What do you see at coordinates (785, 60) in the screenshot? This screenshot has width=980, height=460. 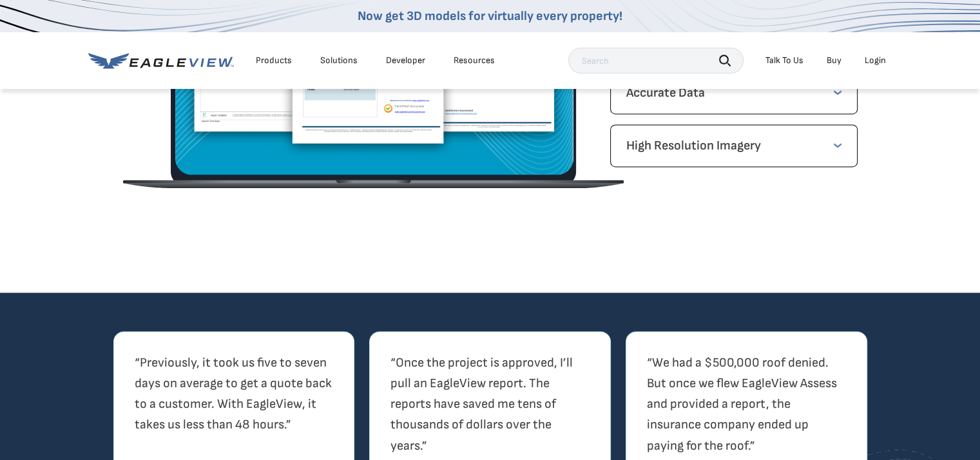 I see `div: Talk To Us` at bounding box center [785, 60].